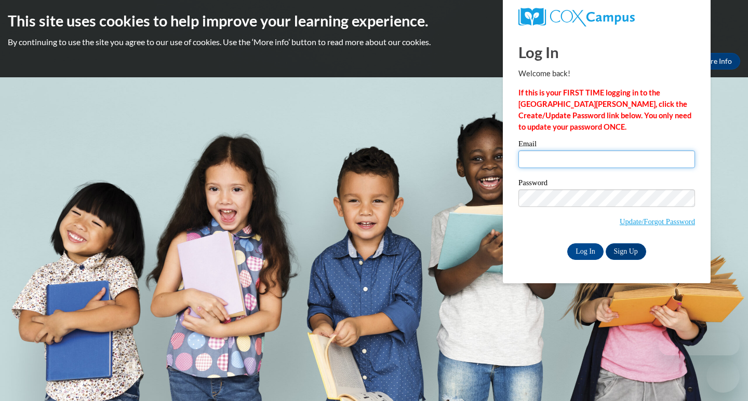 The width and height of the screenshot is (748, 401). Describe the element at coordinates (626, 252) in the screenshot. I see `a: Sign Up` at that location.